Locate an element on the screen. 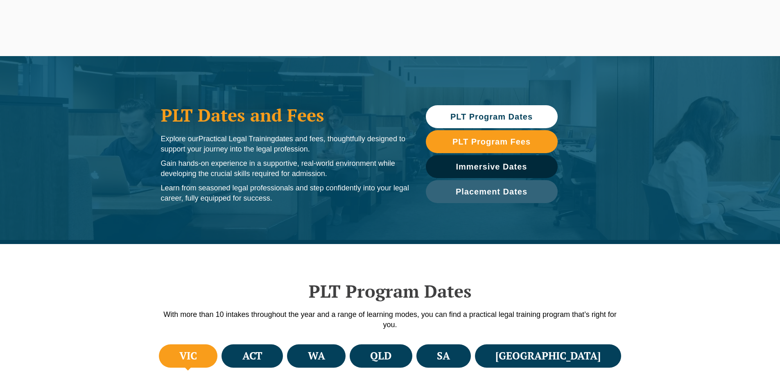  h4: QLD is located at coordinates (381, 356).